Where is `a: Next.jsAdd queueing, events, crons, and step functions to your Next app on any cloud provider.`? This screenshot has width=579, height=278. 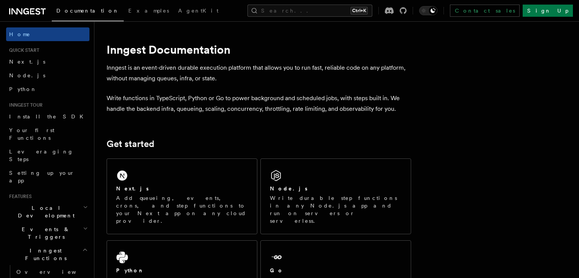 a: Next.jsAdd queueing, events, crons, and step functions to your Next app on any cloud provider. is located at coordinates (182, 196).